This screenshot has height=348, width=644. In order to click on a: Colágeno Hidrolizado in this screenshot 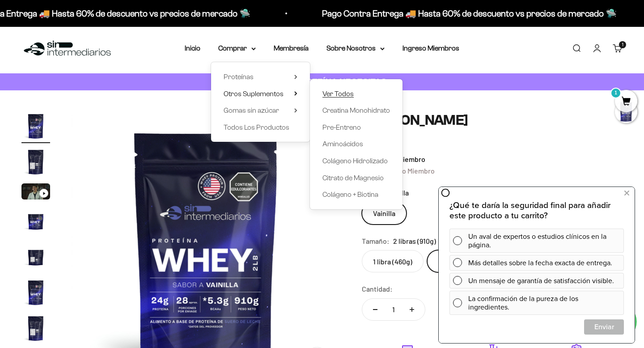, I will do `click(356, 161)`.